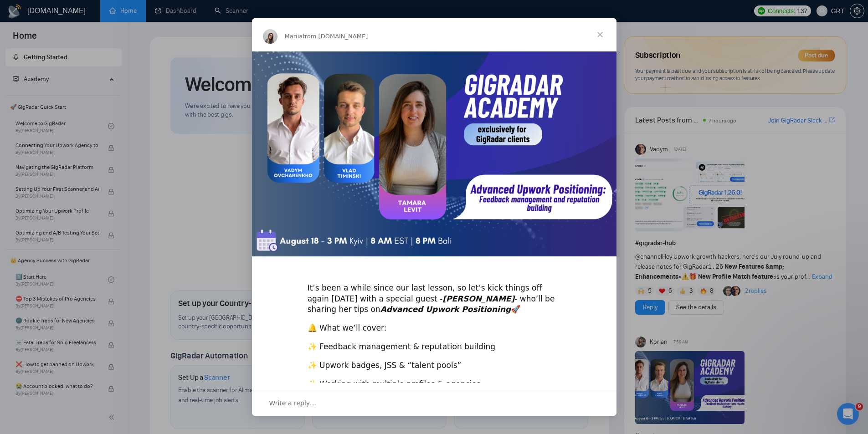 The width and height of the screenshot is (868, 434). What do you see at coordinates (434, 328) in the screenshot?
I see `div: 🔔 What we’ll cover:` at bounding box center [434, 328].